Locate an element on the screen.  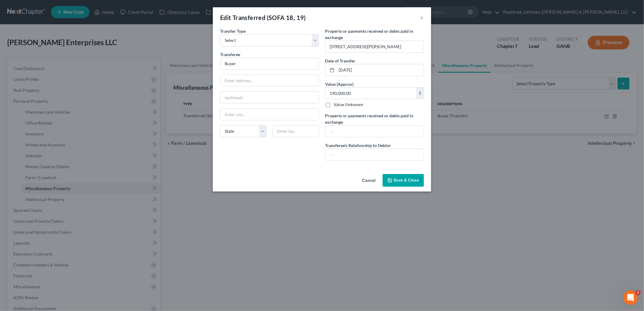
button: Save & Close is located at coordinates (403, 181).